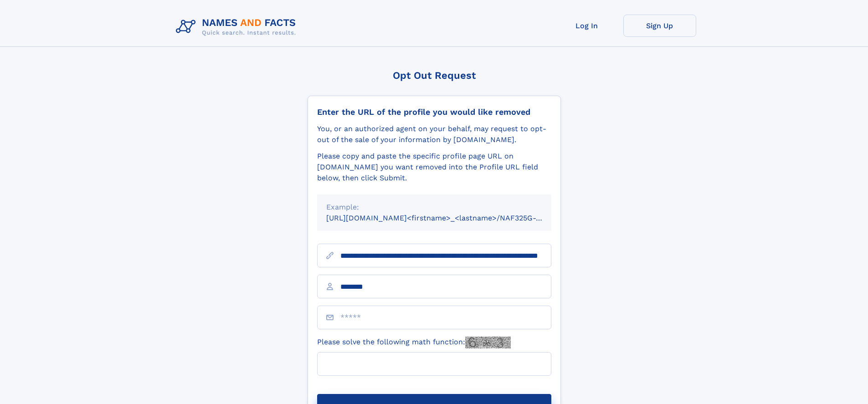  Describe the element at coordinates (434, 208) in the screenshot. I see `div: Example:` at that location.